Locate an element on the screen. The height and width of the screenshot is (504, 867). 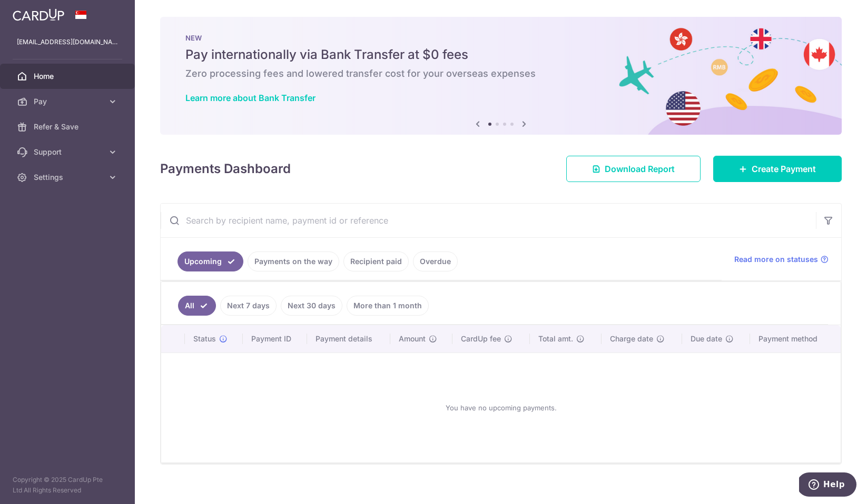
th: Payment method is located at coordinates (796, 339).